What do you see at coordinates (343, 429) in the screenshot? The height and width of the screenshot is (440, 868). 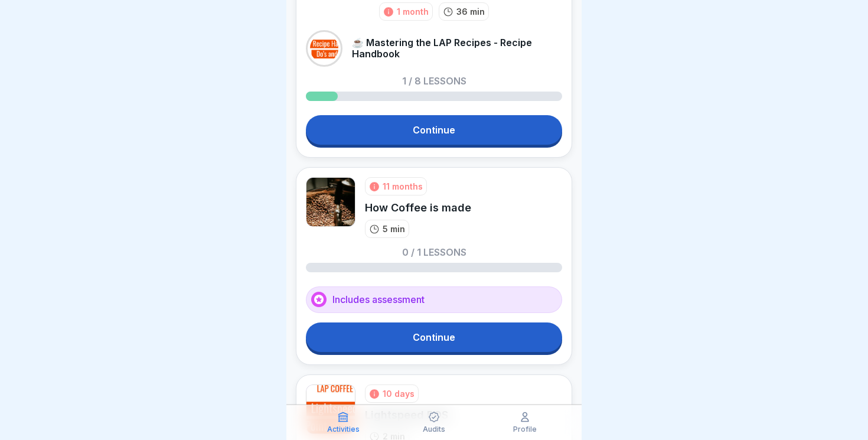 I see `p: Activities` at bounding box center [343, 429].